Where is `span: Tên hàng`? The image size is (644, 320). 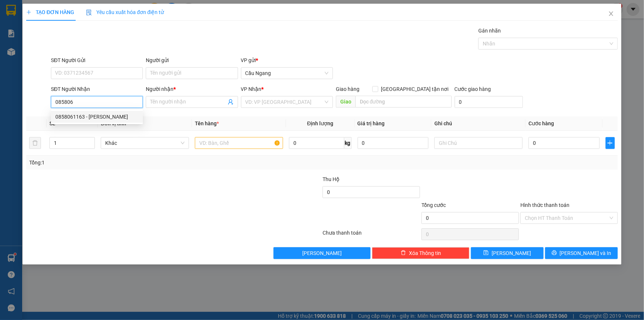 span: Tên hàng is located at coordinates (207, 123).